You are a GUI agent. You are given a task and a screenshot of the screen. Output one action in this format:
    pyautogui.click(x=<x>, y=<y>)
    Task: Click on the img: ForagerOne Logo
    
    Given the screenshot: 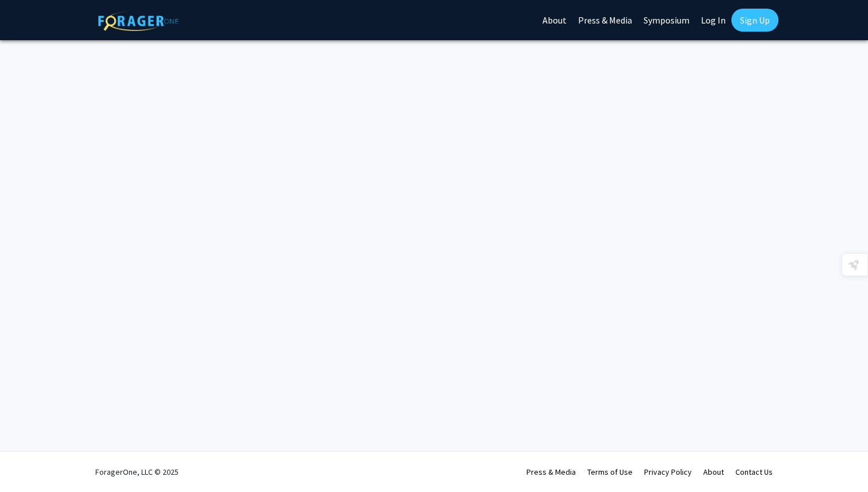 What is the action you would take?
    pyautogui.click(x=138, y=21)
    